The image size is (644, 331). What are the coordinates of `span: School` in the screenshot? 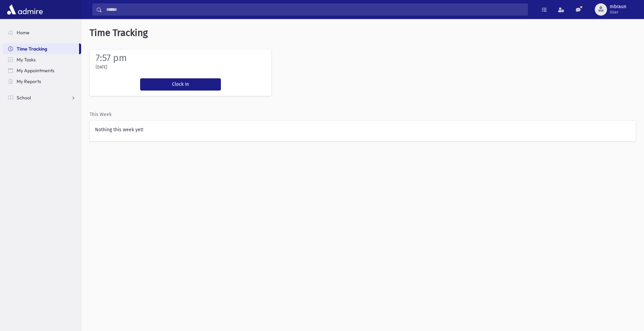 It's located at (24, 97).